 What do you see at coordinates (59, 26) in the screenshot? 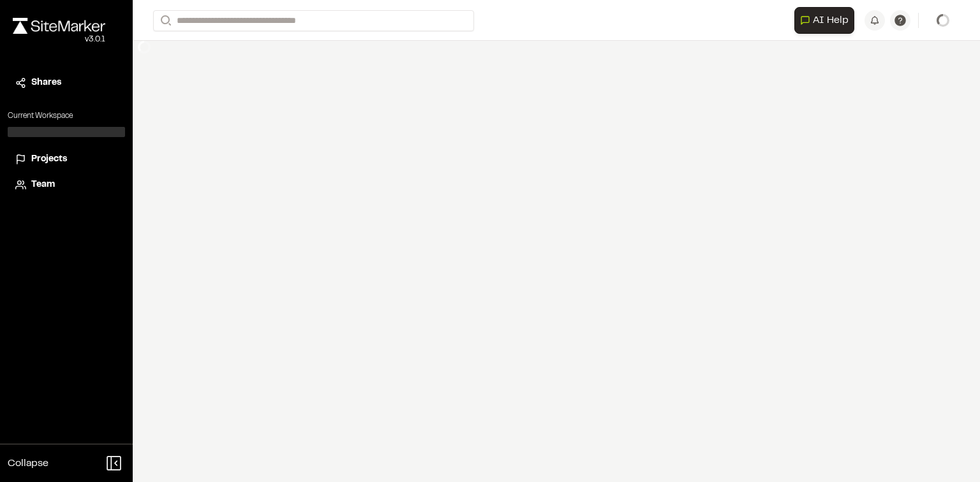
I see `img: rebrand.png` at bounding box center [59, 26].